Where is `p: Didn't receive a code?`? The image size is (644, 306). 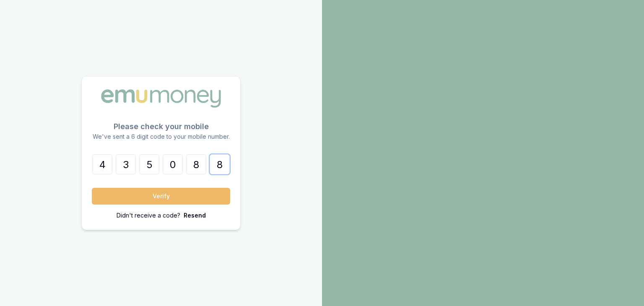 p: Didn't receive a code? is located at coordinates (149, 216).